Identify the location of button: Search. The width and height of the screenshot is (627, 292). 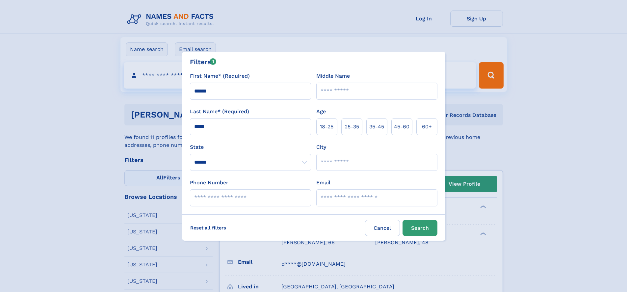
(420, 228).